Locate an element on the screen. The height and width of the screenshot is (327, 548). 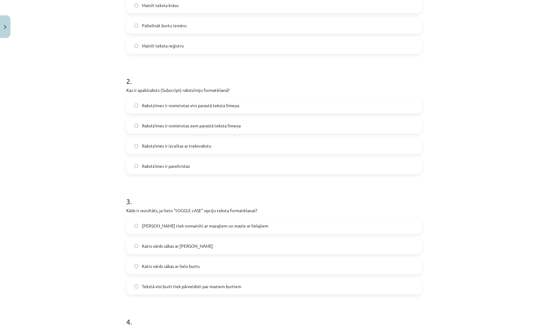
h1: 2 . is located at coordinates (274, 76).